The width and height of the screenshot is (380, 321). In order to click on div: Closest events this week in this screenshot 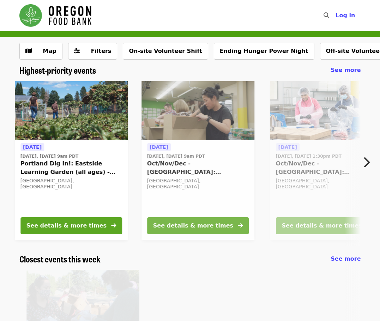, I will do `click(190, 259)`.